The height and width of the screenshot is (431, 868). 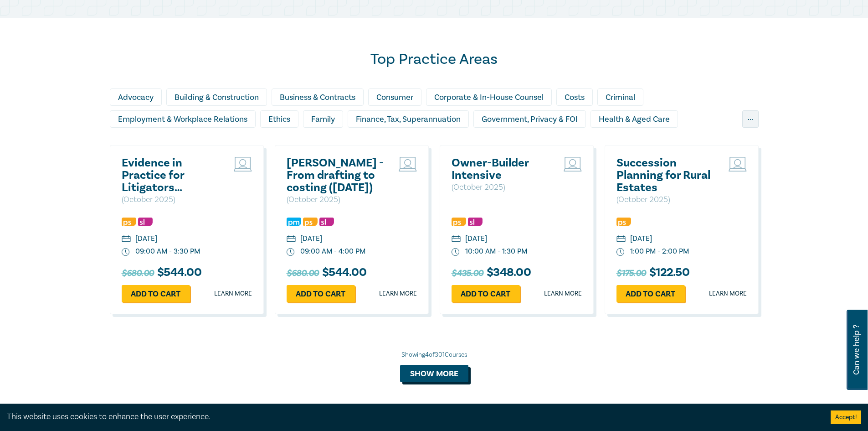 What do you see at coordinates (529, 119) in the screenshot?
I see `div: Government, Privacy & FOI` at bounding box center [529, 119].